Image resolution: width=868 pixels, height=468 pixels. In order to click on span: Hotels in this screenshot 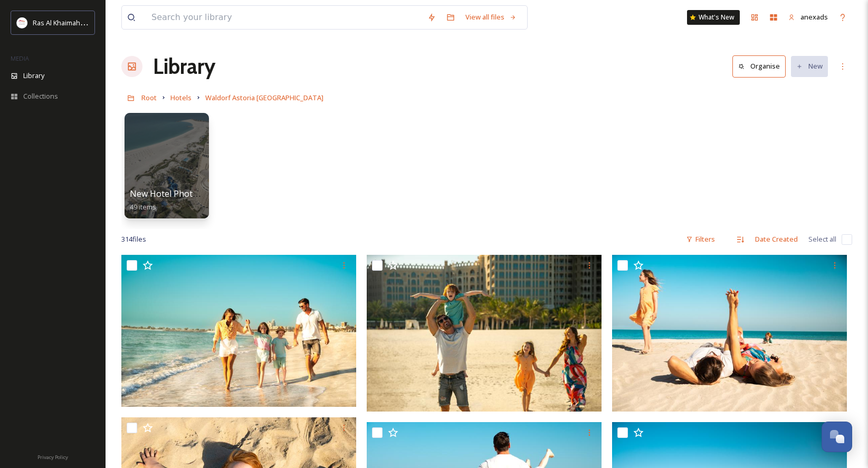, I will do `click(181, 98)`.